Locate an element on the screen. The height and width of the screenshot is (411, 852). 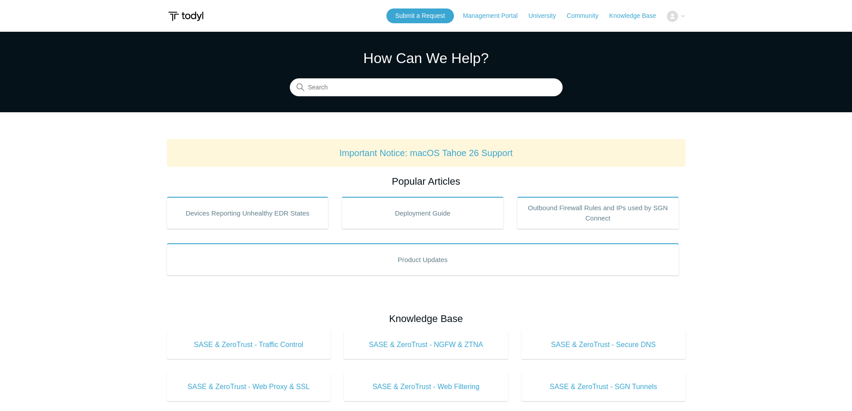
a: Product Updates is located at coordinates (423, 259).